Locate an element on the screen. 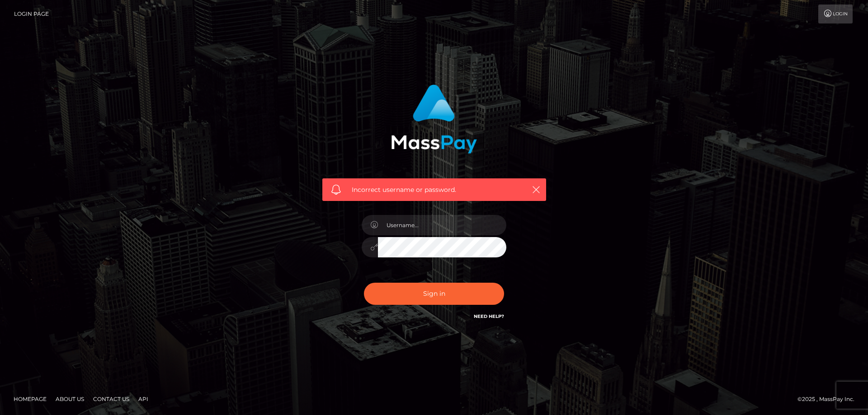 Image resolution: width=868 pixels, height=415 pixels. a: API is located at coordinates (143, 399).